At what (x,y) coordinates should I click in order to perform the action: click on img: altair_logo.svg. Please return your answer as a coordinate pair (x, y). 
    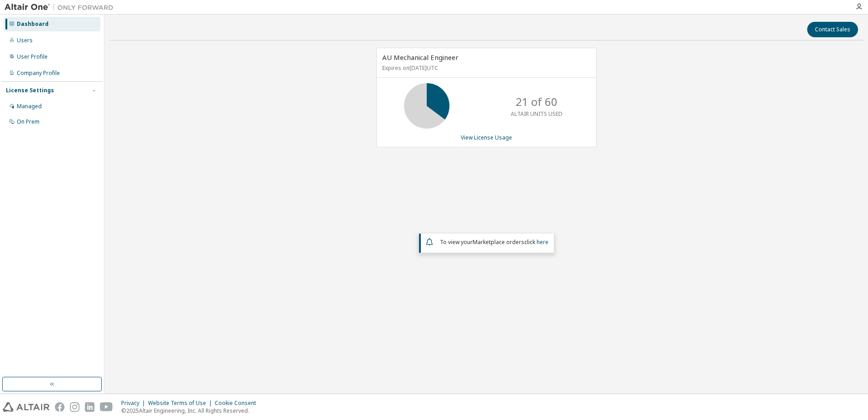
    Looking at the image, I should click on (26, 407).